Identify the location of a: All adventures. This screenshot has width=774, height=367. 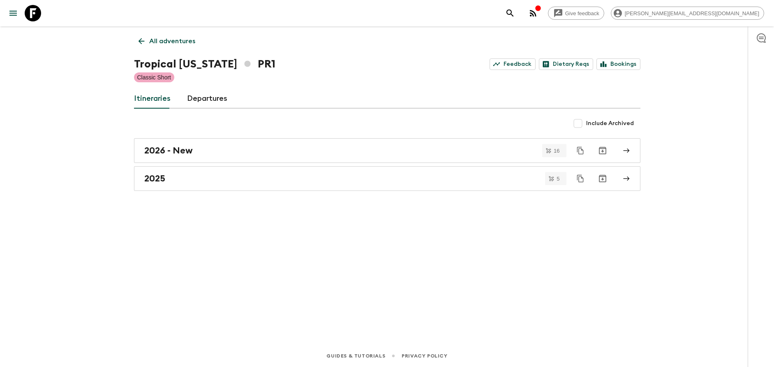
(167, 41).